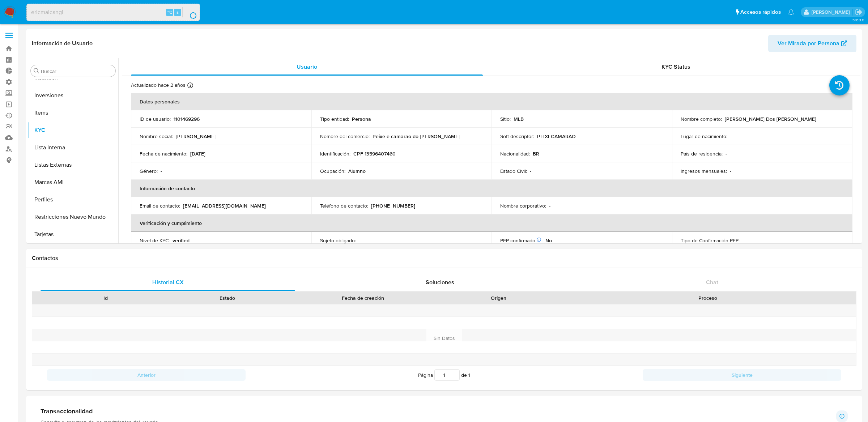 This screenshot has width=868, height=422. I want to click on p: Nacionalidad :, so click(515, 154).